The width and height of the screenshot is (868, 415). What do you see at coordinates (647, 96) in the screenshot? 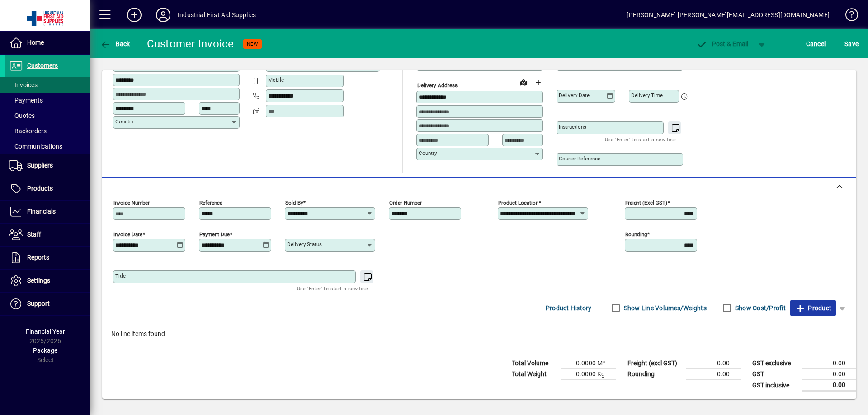
I see `mat-label: Delivery time` at bounding box center [647, 96].